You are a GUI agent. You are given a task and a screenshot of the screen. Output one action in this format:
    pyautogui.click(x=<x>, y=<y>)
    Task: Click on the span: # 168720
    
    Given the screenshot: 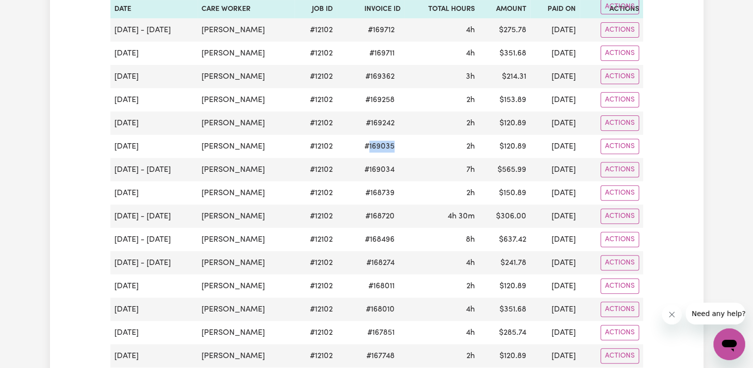 What is the action you would take?
    pyautogui.click(x=380, y=216)
    